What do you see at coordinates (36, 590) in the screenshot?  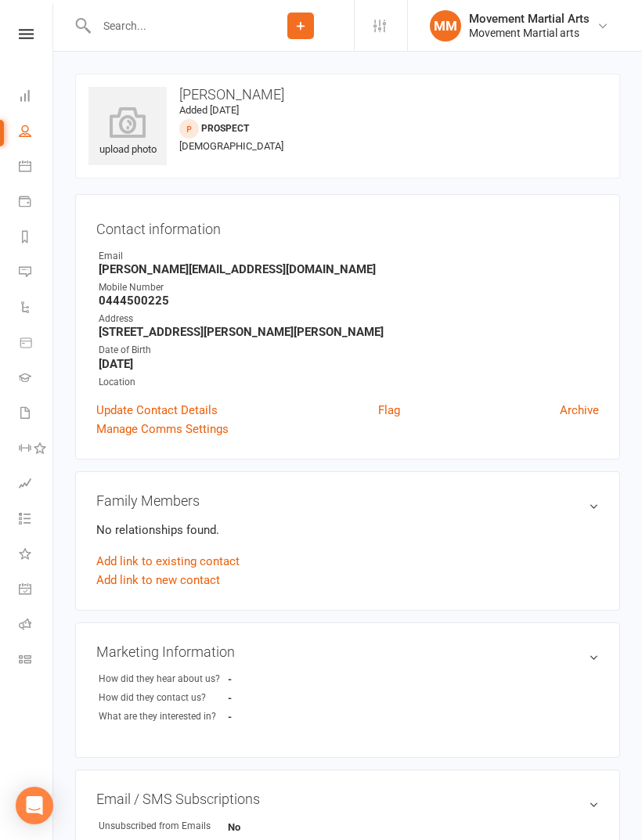 I see `a: General attendance kiosk mode` at bounding box center [36, 590].